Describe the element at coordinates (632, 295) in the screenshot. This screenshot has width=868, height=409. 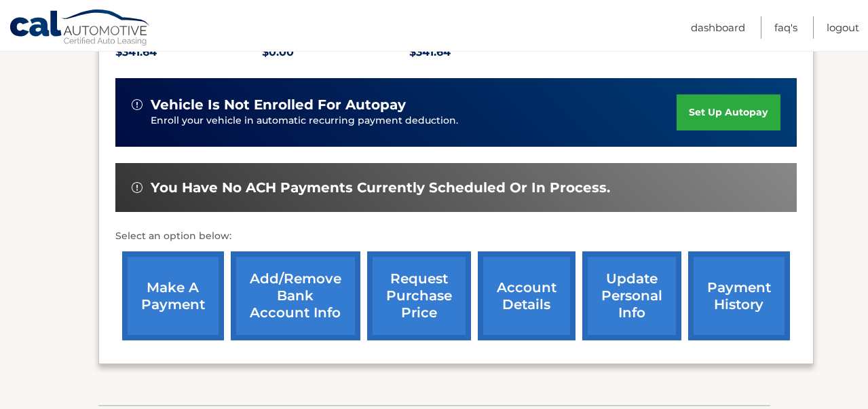
I see `a: update personal info` at that location.